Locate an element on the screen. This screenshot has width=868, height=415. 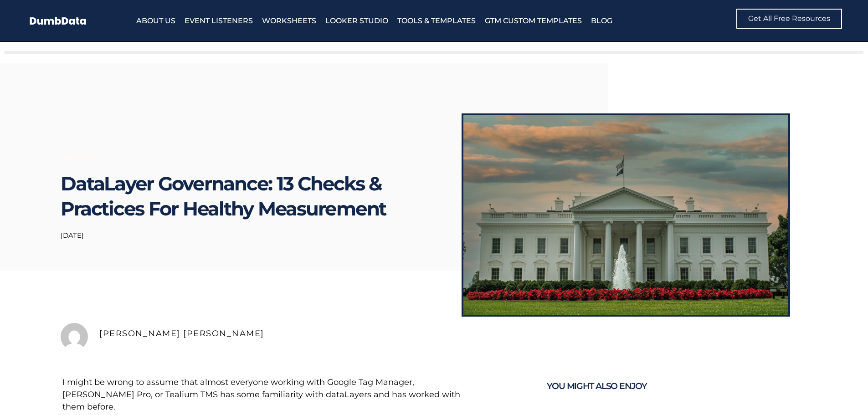
a: Worksheets is located at coordinates (289, 21).